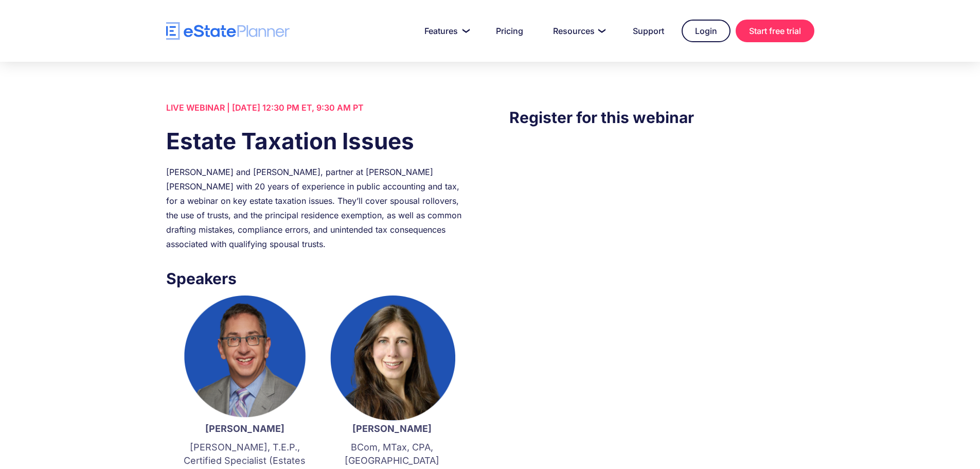  What do you see at coordinates (578, 31) in the screenshot?
I see `a: Resources` at bounding box center [578, 31].